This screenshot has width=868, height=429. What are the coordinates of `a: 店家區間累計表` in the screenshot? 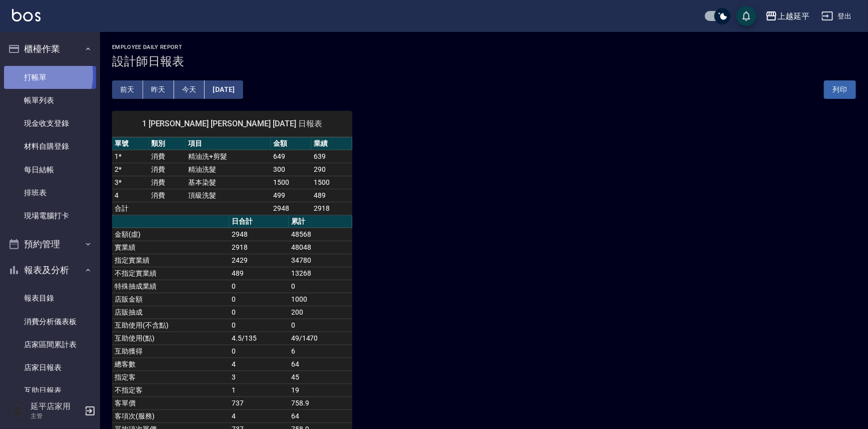 It's located at (50, 345).